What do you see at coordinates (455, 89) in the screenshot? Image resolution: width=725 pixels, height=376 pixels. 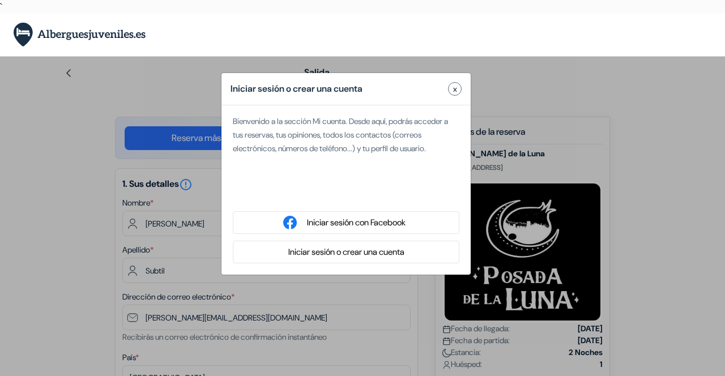 I see `span: x` at bounding box center [455, 89].